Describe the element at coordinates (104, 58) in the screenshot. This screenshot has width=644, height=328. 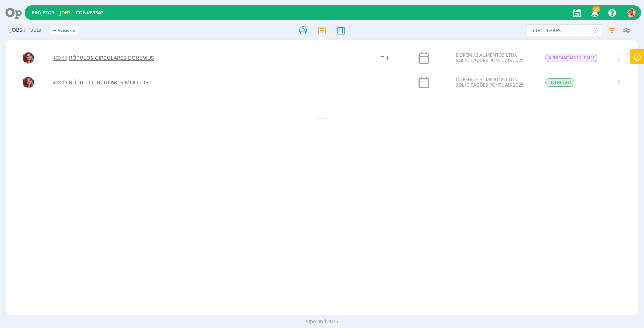
I see `a: 463.14RÓTULOS CIRCULARES DOREMUS` at that location.